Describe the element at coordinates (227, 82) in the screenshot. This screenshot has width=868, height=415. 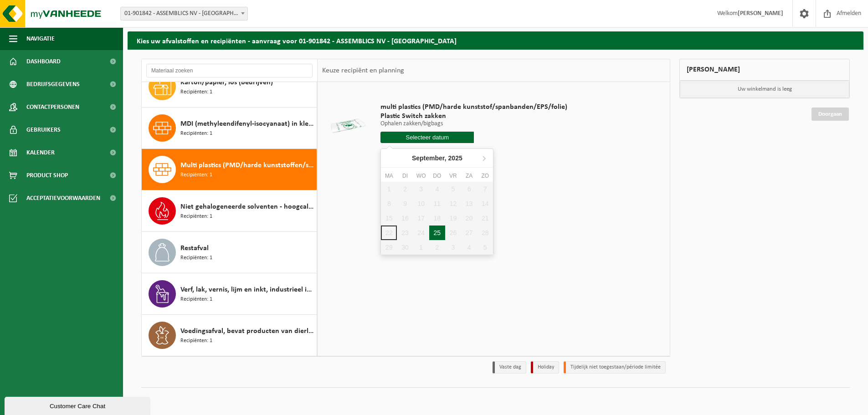
I see `span: Karton/papier, los (bedrijven)` at that location.